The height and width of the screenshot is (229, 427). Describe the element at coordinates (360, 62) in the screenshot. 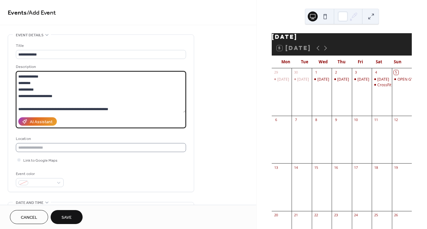

I see `div: Fri` at that location.